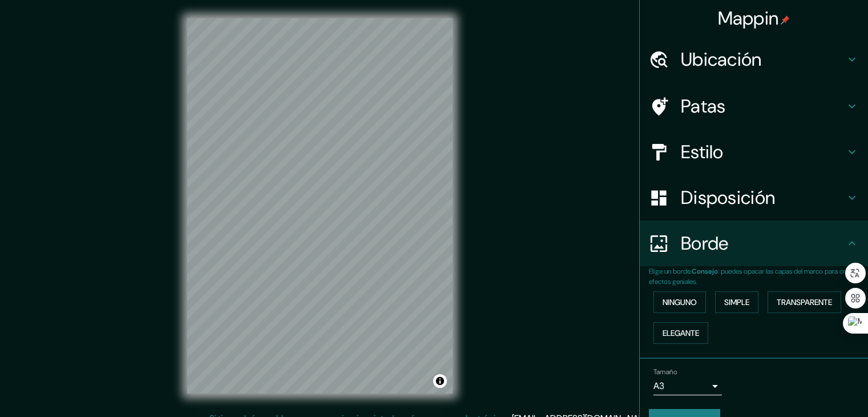 This screenshot has height=417, width=868. Describe the element at coordinates (754, 243) in the screenshot. I see `div: Borde` at that location.